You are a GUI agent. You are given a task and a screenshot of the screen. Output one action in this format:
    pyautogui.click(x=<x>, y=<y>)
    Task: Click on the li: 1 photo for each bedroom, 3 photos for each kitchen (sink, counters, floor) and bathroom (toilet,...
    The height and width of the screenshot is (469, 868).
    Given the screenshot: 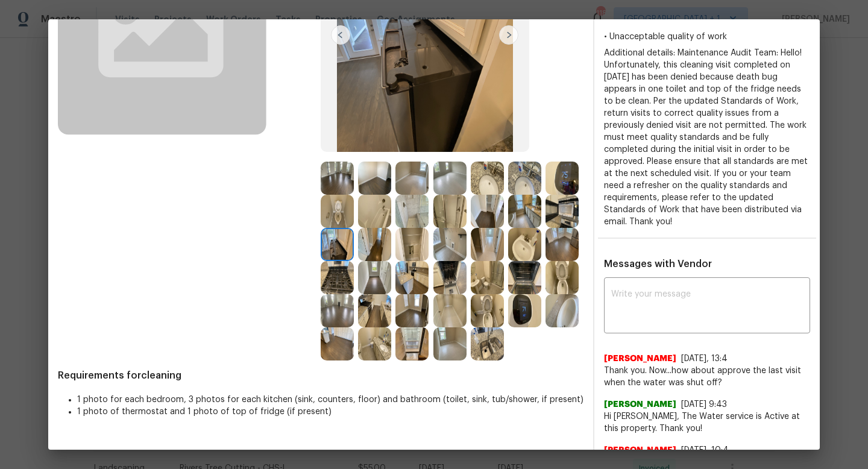 What is the action you would take?
    pyautogui.click(x=330, y=399)
    